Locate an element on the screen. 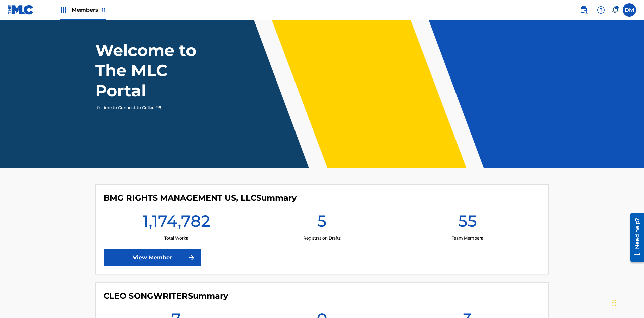 The height and width of the screenshot is (318, 644). p: Team Members is located at coordinates (467, 238).